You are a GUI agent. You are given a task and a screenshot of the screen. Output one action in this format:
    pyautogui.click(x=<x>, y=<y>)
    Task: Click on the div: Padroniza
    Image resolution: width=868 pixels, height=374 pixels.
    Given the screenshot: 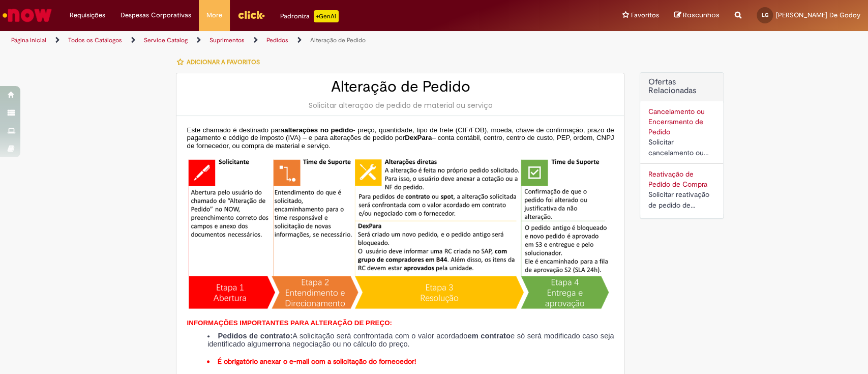 What is the action you would take?
    pyautogui.click(x=309, y=16)
    